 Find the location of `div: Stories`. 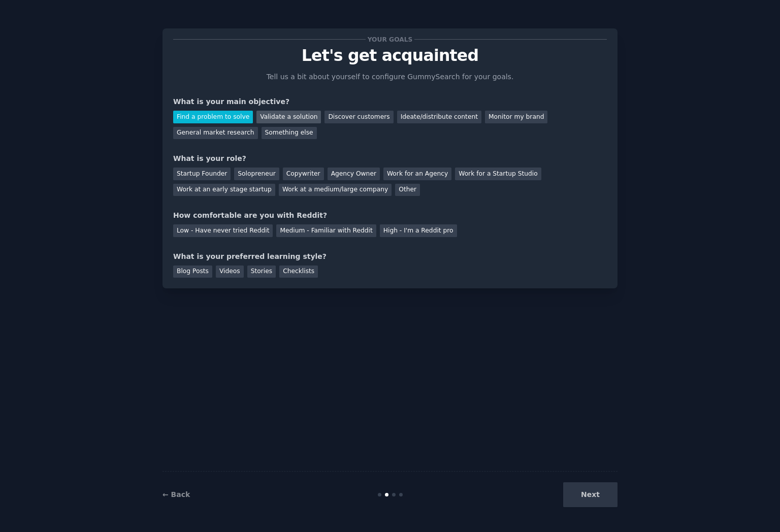

div: Stories is located at coordinates (261, 272).